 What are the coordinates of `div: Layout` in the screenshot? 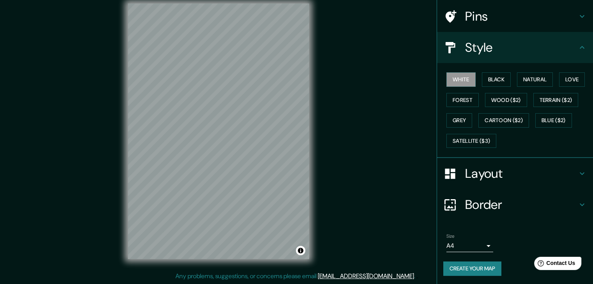 It's located at (515, 174).